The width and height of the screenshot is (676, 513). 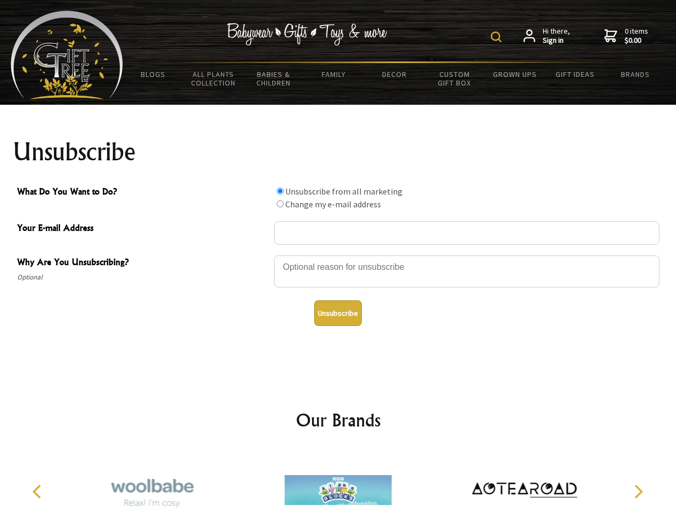 I want to click on img: product search, so click(x=496, y=37).